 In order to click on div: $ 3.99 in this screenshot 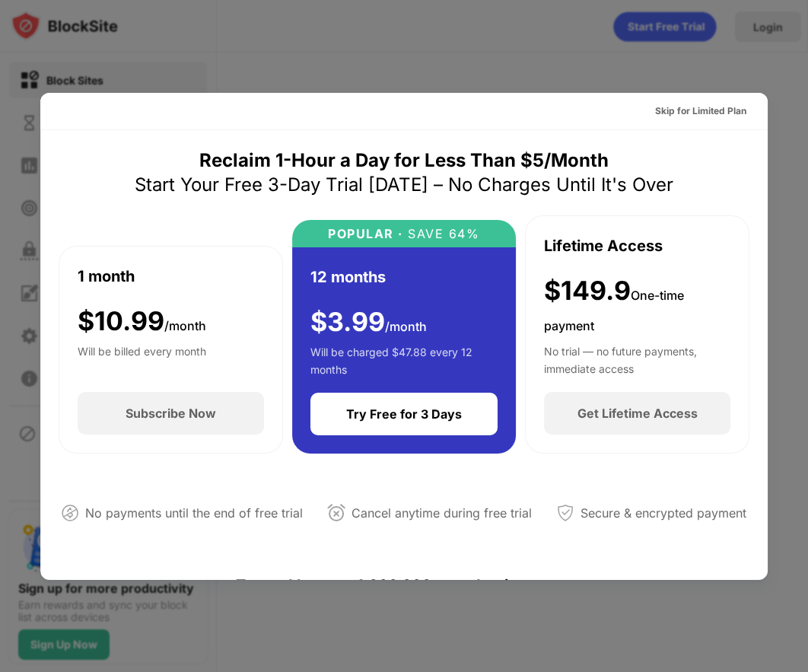, I will do `click(368, 321)`.